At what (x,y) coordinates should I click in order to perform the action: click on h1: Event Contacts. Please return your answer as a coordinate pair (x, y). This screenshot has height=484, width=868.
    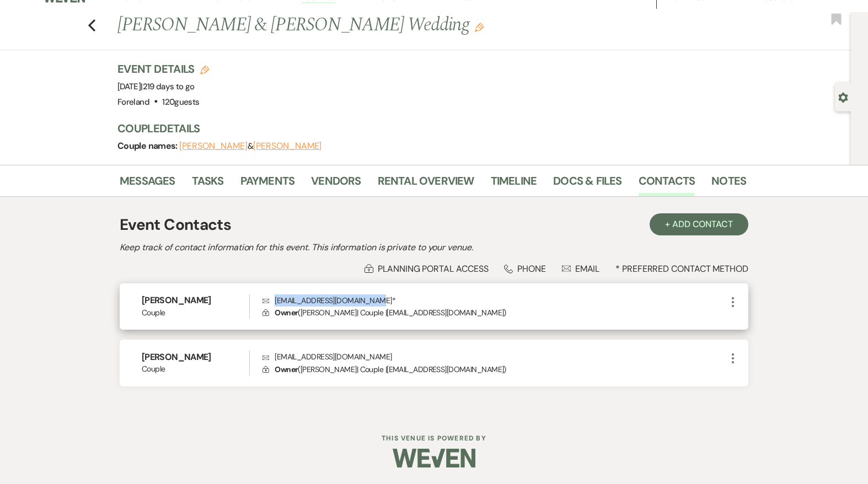
    Looking at the image, I should click on (176, 225).